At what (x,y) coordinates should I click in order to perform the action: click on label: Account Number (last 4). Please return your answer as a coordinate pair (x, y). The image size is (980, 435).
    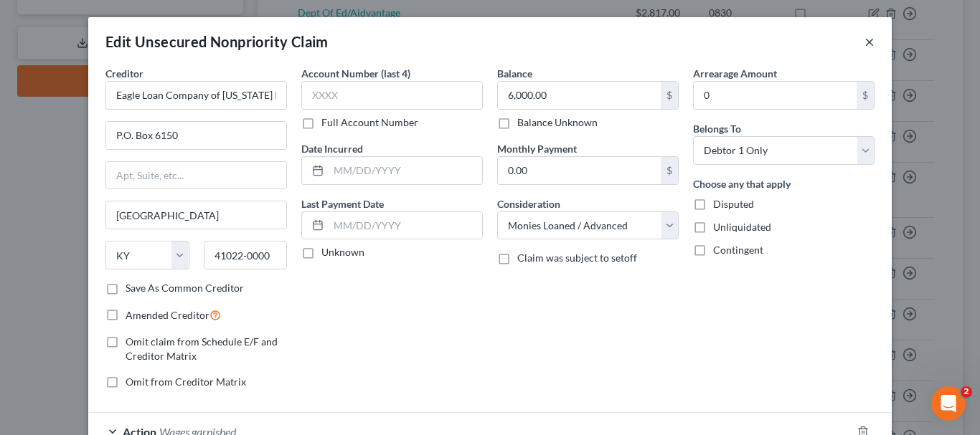
    Looking at the image, I should click on (356, 73).